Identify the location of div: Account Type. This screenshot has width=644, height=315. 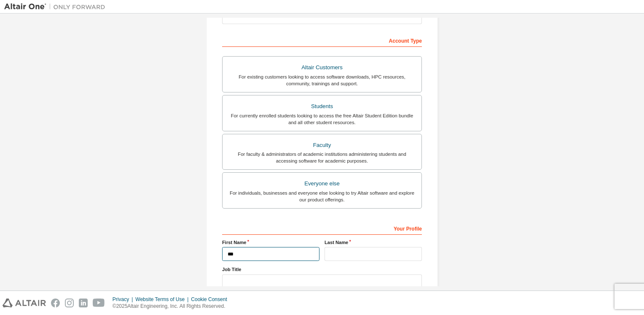
(322, 40).